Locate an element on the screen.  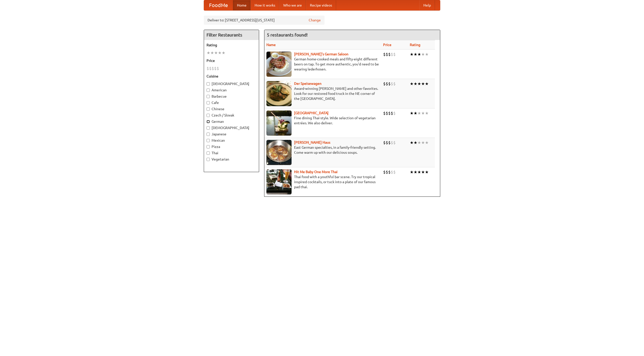
a: Change is located at coordinates (315, 20).